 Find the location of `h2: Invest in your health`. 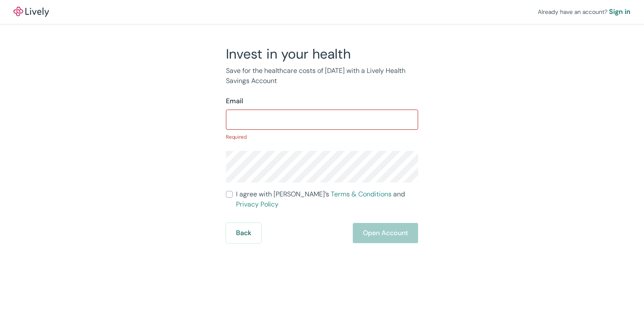

h2: Invest in your health is located at coordinates (322, 54).